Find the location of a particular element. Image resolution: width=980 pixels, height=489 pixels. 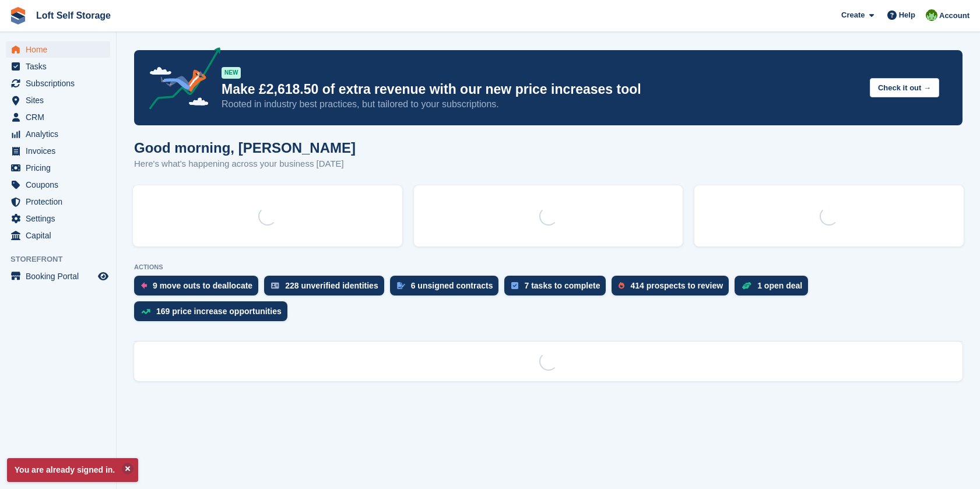

span: Settings is located at coordinates (61, 219).